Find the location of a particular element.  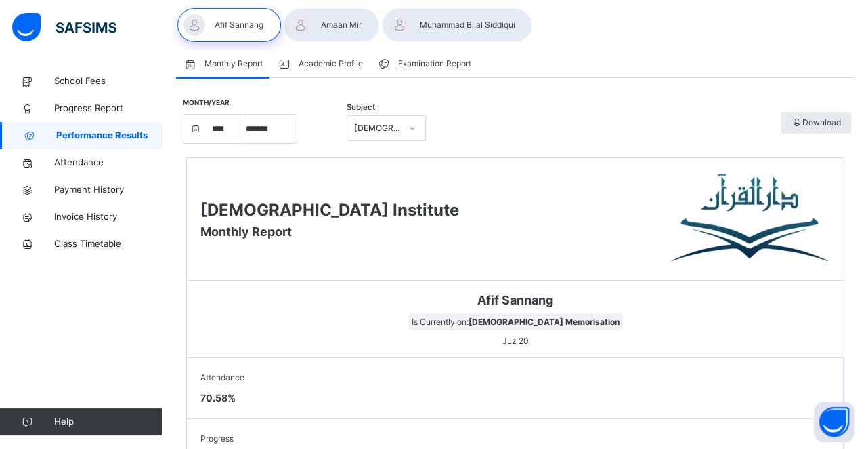

span: Is Currently on: is located at coordinates (515, 322).